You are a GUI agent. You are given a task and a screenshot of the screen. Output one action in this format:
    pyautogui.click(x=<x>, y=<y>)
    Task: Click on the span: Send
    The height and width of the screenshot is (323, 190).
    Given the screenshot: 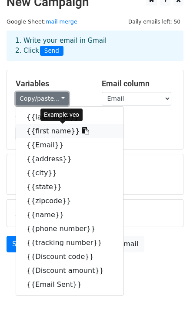 What is the action you would take?
    pyautogui.click(x=52, y=51)
    